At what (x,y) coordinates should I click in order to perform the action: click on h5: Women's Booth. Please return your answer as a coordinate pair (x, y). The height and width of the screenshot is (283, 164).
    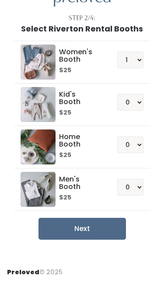
    Looking at the image, I should click on (77, 56).